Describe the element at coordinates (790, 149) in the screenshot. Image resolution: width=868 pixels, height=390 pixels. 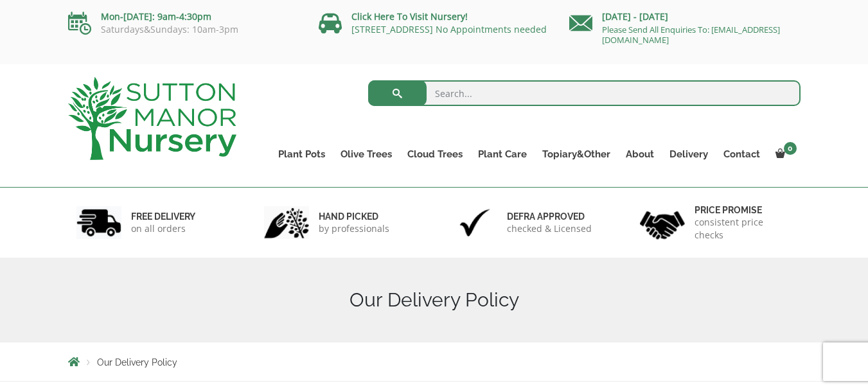
I see `span: 0` at that location.